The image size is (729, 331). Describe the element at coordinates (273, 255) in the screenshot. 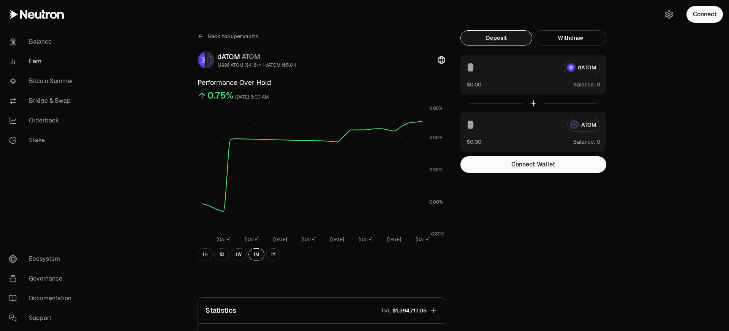

I see `button: 1Y` at that location.